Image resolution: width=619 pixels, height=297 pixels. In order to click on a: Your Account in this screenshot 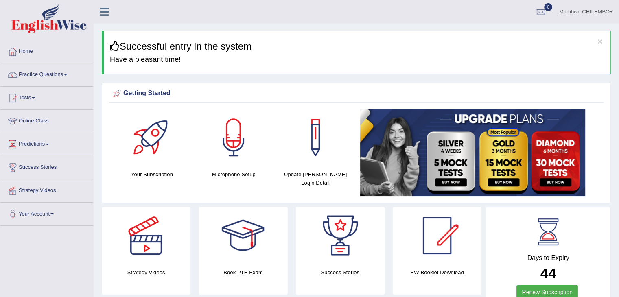, I will do `click(47, 213)`.